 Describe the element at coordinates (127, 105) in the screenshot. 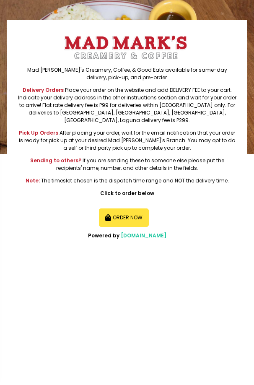

I see `div: Place your order on the website and add DELIVERY FEE to your cart. Indicate your delivery address...` at that location.